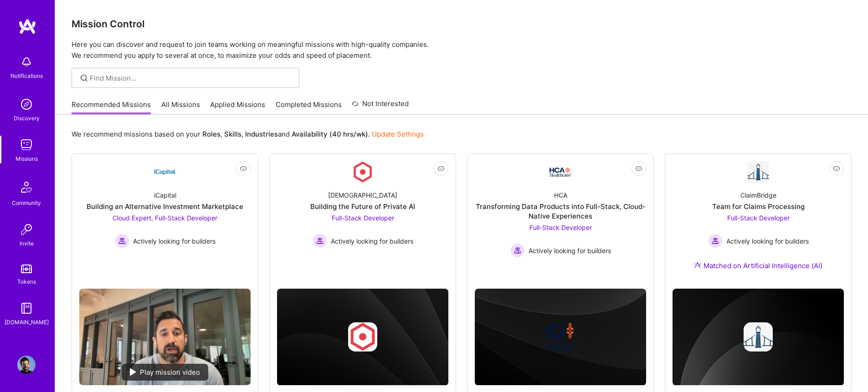  I want to click on img: discovery, so click(27, 104).